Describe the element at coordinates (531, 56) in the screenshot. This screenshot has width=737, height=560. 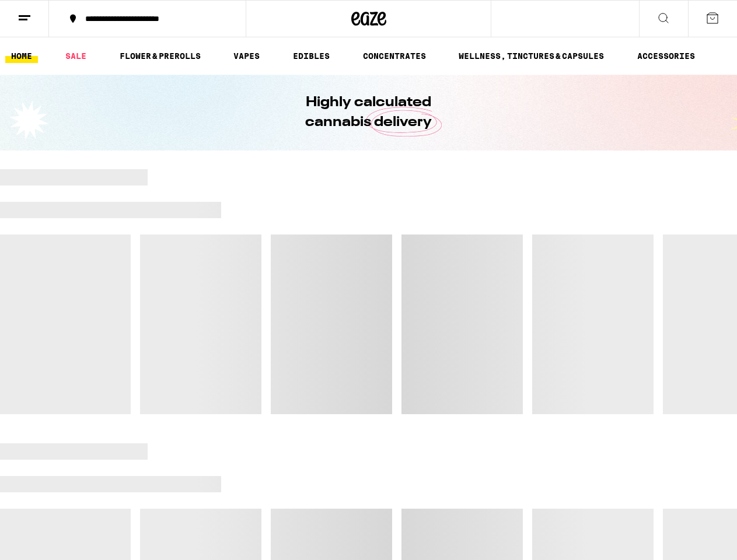
I see `a: WELLNESS, TINCTURES & CAPSULES` at that location.